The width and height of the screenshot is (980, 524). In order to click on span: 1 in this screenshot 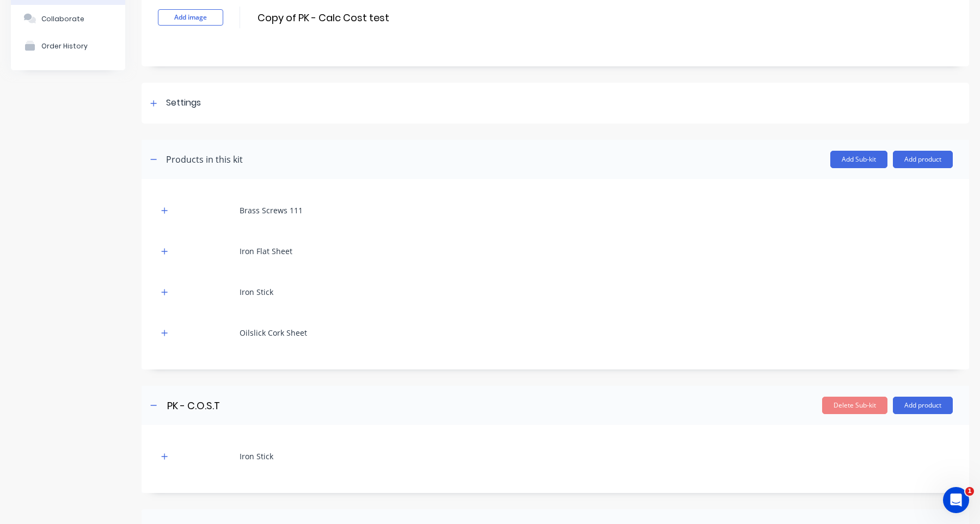, I will do `click(970, 492)`.